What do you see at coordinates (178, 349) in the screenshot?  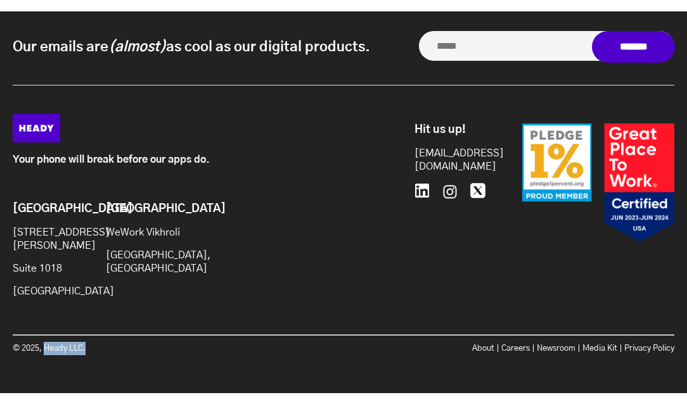 I see `p: © 2025, Heady LLC.` at bounding box center [178, 349].